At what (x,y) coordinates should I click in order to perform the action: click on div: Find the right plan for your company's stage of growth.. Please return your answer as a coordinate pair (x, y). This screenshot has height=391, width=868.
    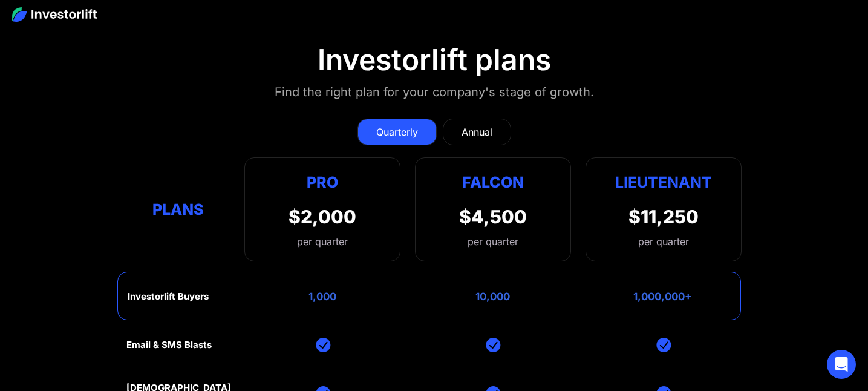
    Looking at the image, I should click on (434, 92).